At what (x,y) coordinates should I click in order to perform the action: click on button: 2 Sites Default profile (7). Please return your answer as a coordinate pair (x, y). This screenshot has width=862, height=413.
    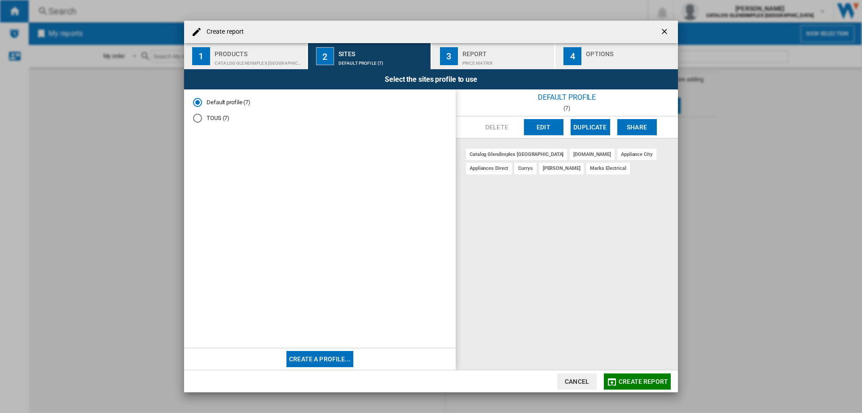
    Looking at the image, I should click on (370, 56).